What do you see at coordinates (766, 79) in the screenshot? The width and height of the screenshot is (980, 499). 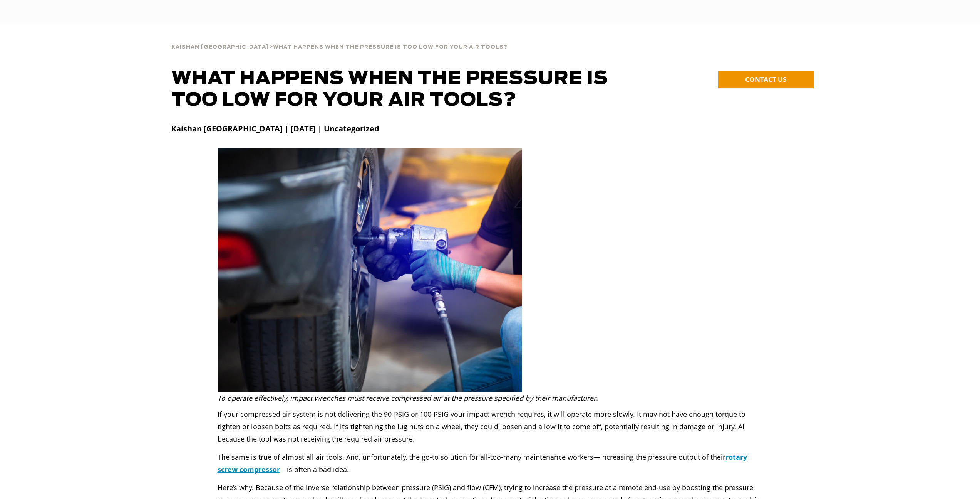 I see `a: CONTACT US` at bounding box center [766, 79].